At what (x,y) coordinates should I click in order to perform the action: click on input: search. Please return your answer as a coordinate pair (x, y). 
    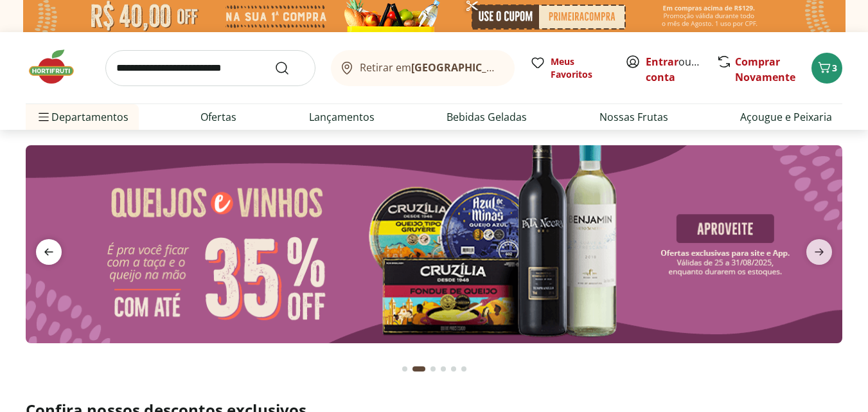
    Looking at the image, I should click on (210, 68).